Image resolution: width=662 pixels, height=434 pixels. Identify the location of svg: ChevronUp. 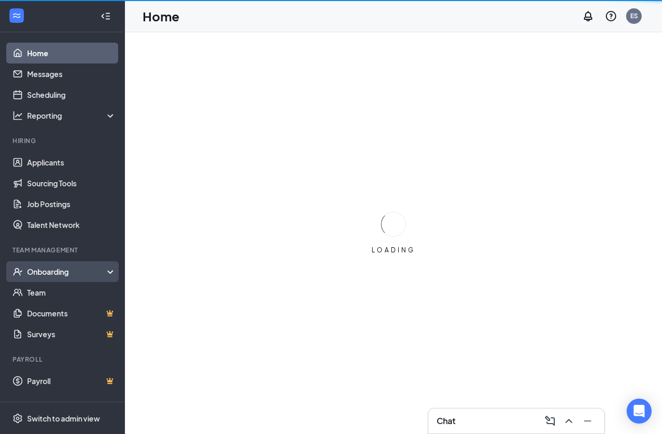
(568, 421).